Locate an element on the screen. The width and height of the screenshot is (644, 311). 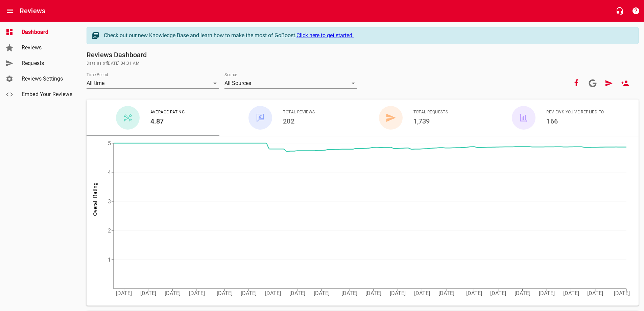
label: Time Period is located at coordinates (98, 74).